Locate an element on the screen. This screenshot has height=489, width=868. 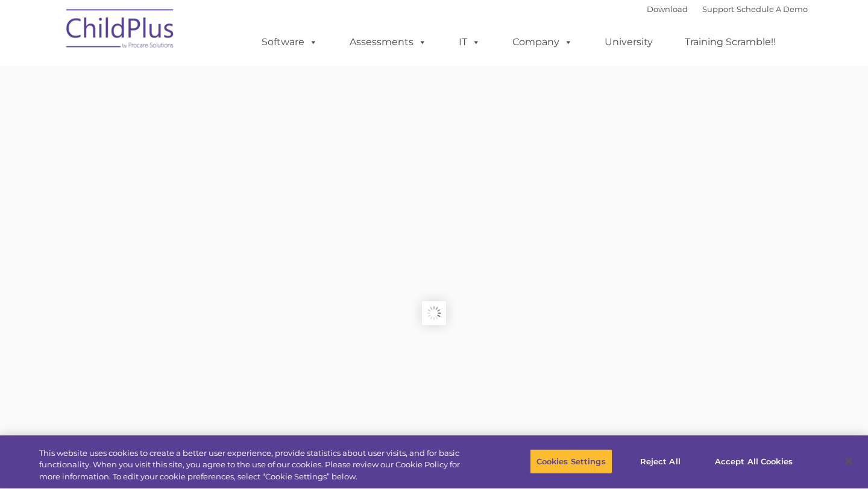
a: Support is located at coordinates (718, 9).